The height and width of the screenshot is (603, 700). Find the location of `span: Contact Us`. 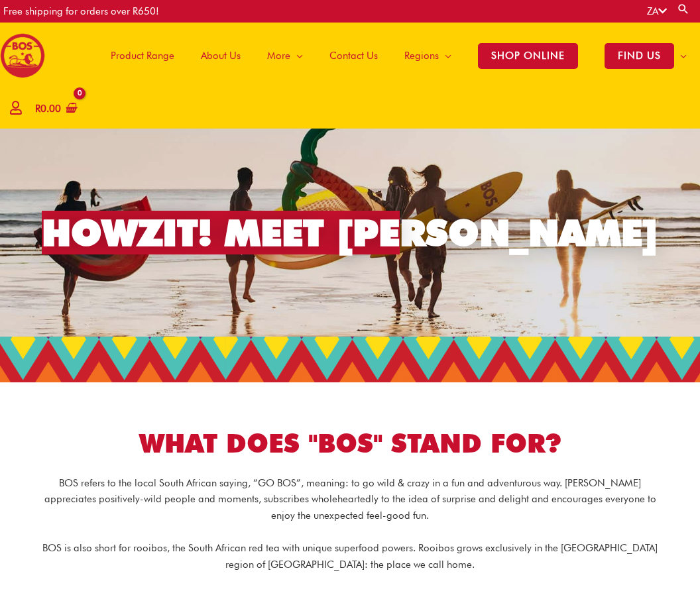

span: Contact Us is located at coordinates (353, 56).